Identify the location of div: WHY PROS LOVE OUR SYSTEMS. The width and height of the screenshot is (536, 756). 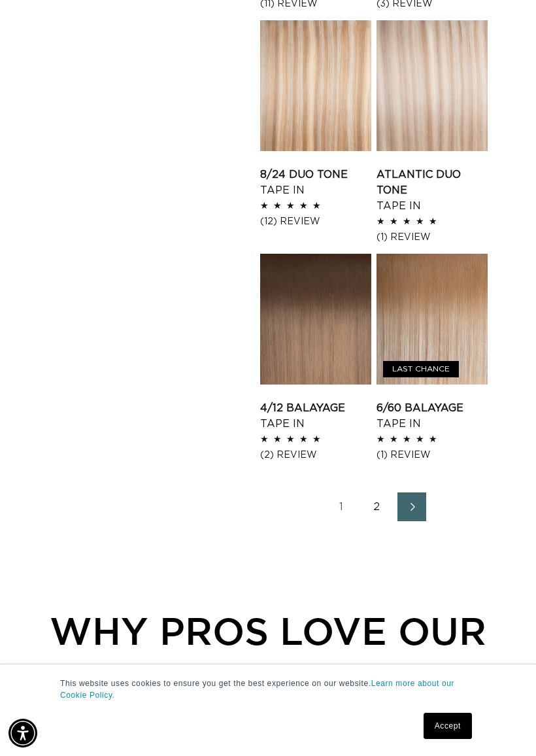
(268, 660).